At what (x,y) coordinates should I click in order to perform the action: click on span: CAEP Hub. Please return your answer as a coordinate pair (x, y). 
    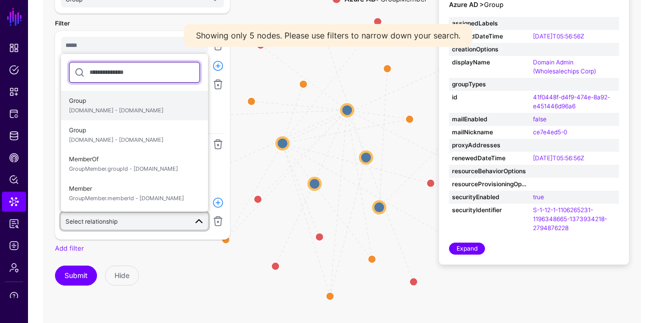
    Looking at the image, I should click on (14, 158).